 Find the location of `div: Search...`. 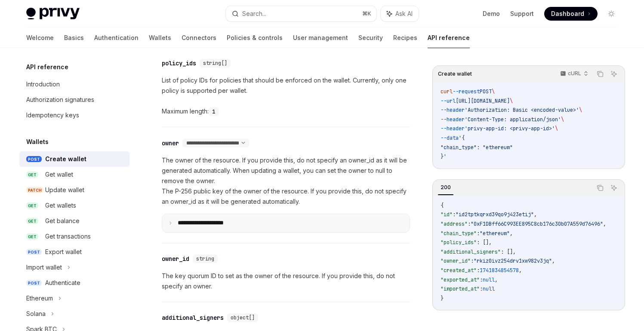

div: Search... is located at coordinates (254, 14).